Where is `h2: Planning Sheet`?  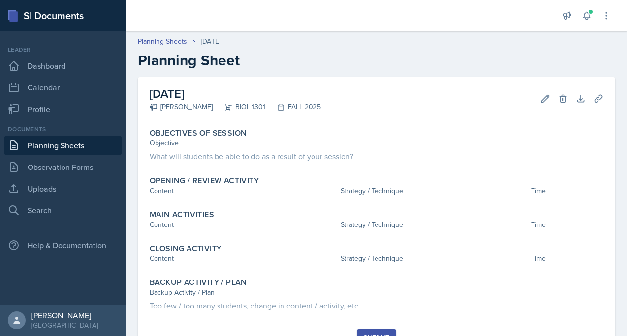
h2: Planning Sheet is located at coordinates (376, 60).